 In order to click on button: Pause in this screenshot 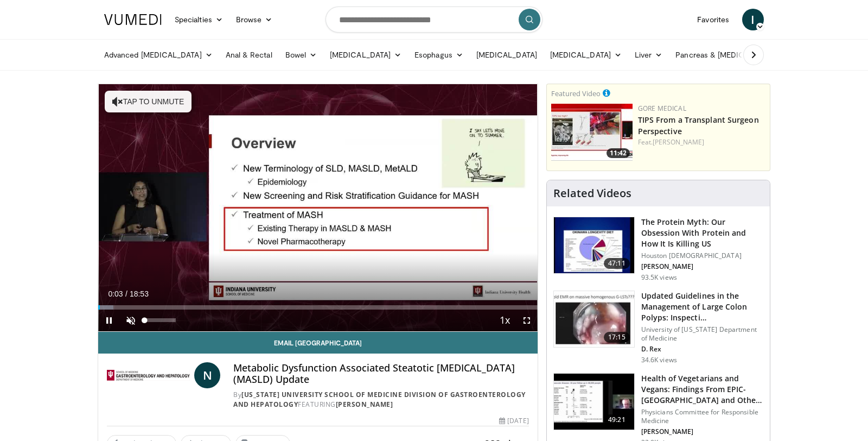, I will do `click(109, 320)`.